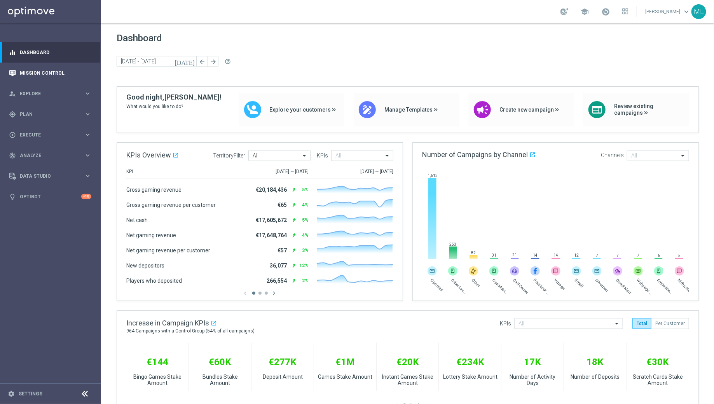 The image size is (714, 404). Describe the element at coordinates (52, 155) in the screenshot. I see `span: Analyze` at that location.